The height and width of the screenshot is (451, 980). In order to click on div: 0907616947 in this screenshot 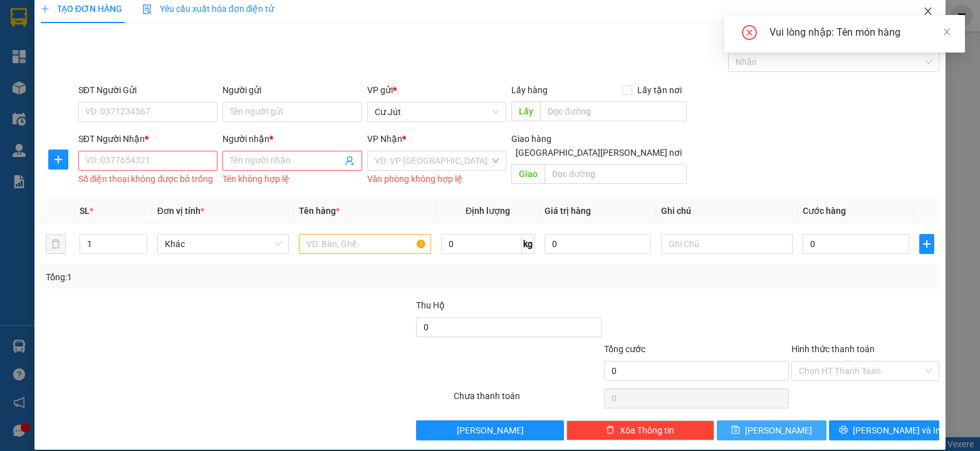, I will do `click(156, 65)`.